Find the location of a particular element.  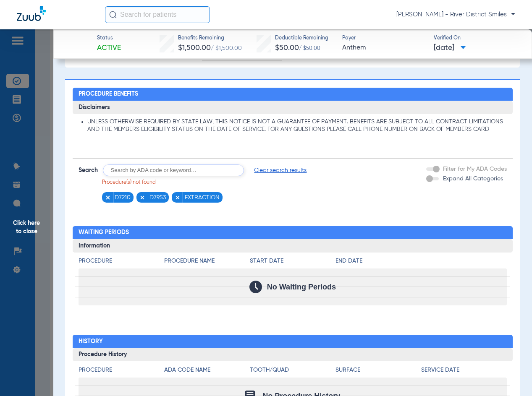

app-breakdown-title: Start Date is located at coordinates (293, 263).